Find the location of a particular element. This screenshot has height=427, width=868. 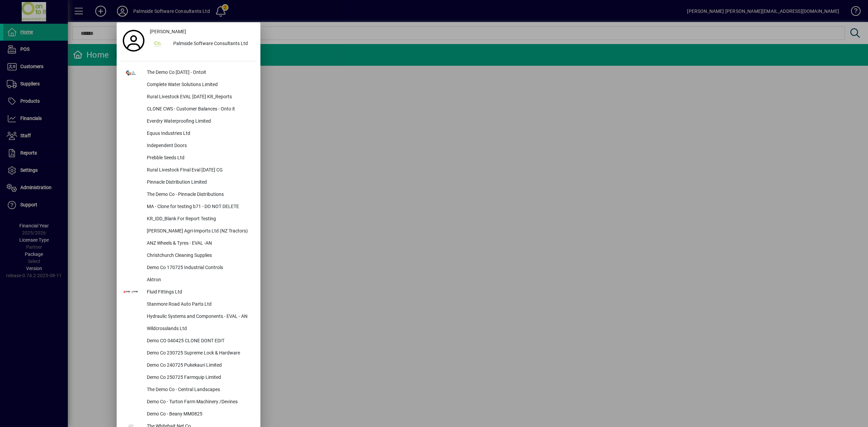

div: The Demo Co - Central Landscapes is located at coordinates (199, 390).